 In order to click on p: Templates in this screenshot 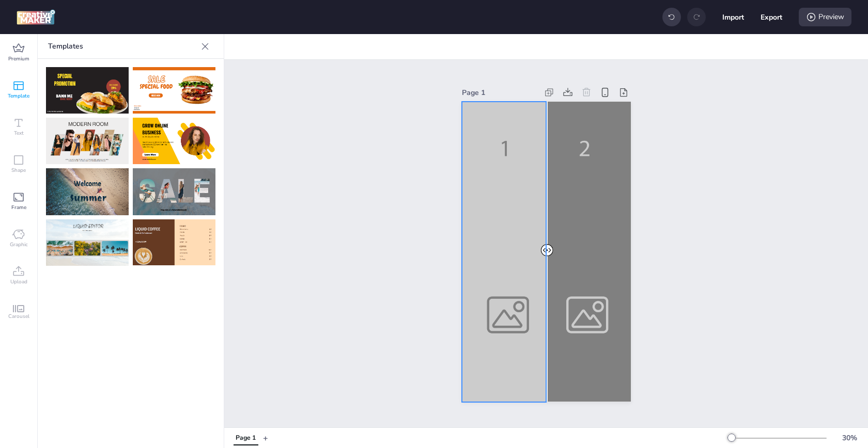, I will do `click(123, 46)`.